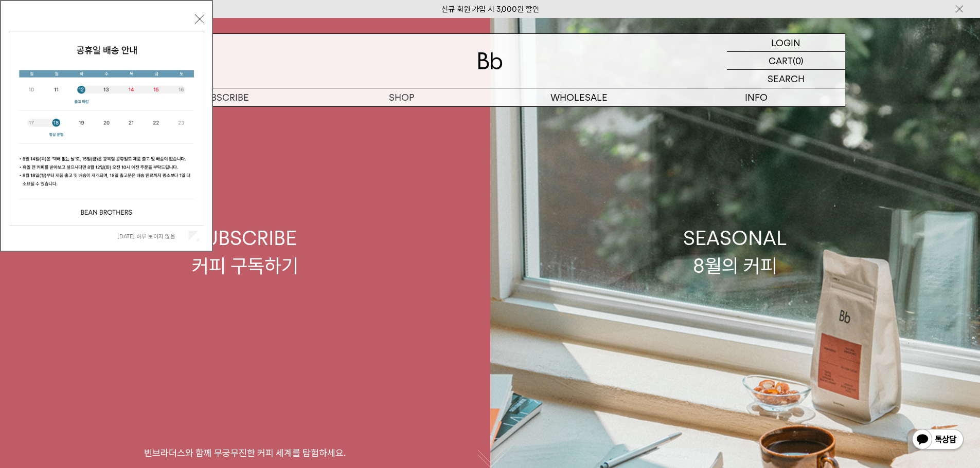 This screenshot has height=468, width=980. What do you see at coordinates (401, 97) in the screenshot?
I see `a: SHOP` at bounding box center [401, 97].